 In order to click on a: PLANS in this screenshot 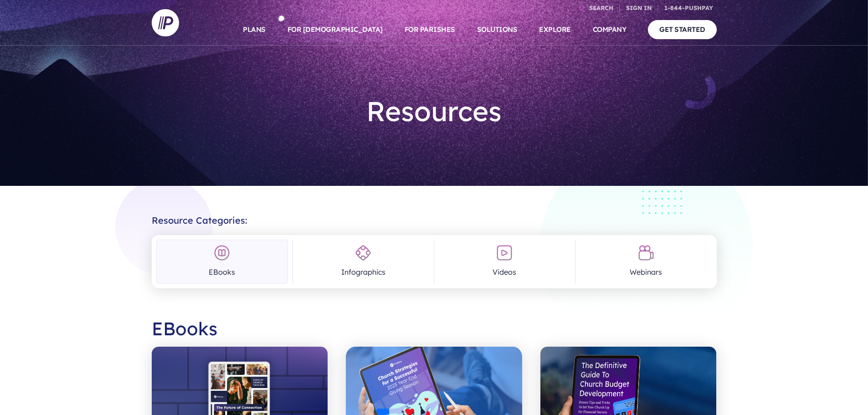, I will do `click(254, 30)`.